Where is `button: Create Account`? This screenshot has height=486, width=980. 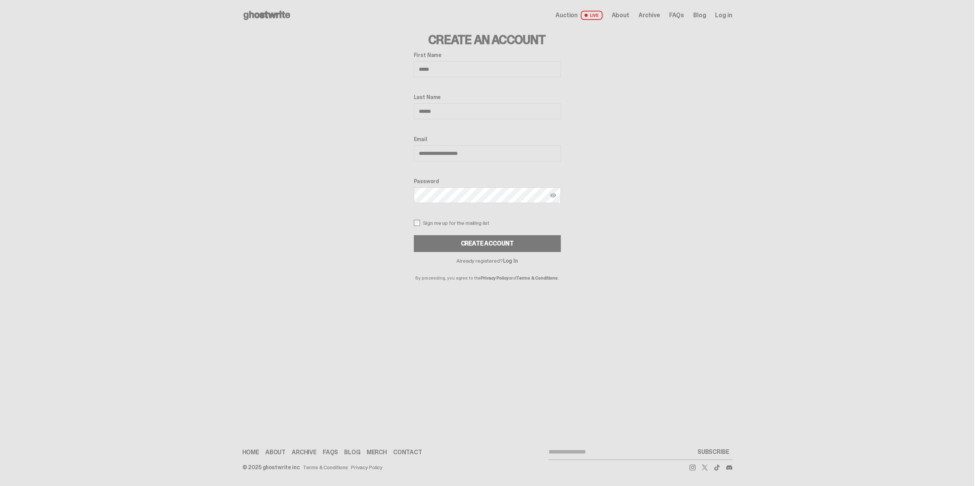 button: Create Account is located at coordinates (487, 243).